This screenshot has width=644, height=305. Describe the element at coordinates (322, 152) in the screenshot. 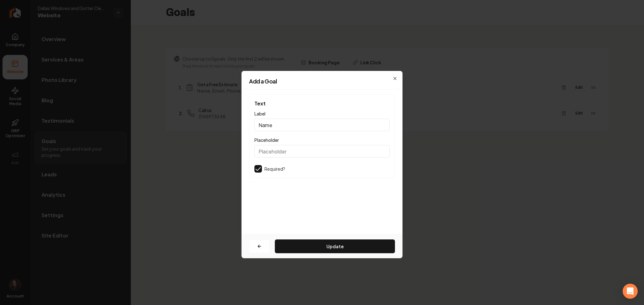

I see `input: Placeholder` at that location.